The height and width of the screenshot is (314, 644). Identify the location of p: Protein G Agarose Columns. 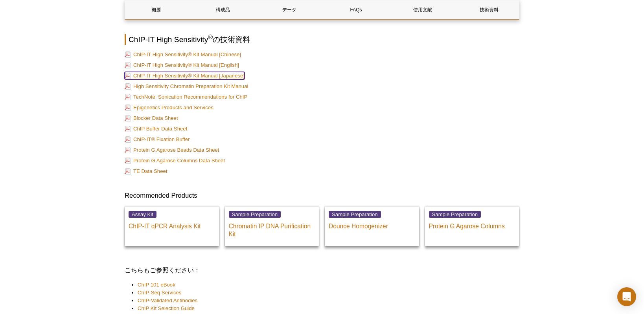
(472, 224).